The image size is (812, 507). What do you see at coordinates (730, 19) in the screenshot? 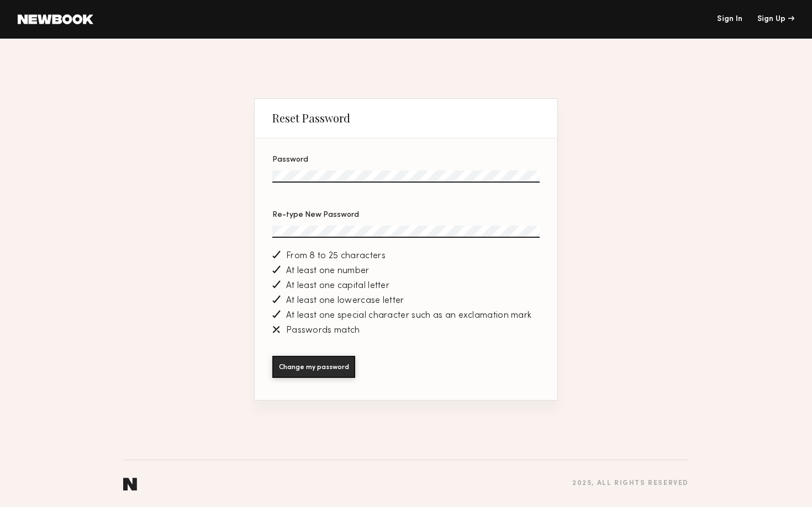
I see `a: Sign In` at bounding box center [730, 19].